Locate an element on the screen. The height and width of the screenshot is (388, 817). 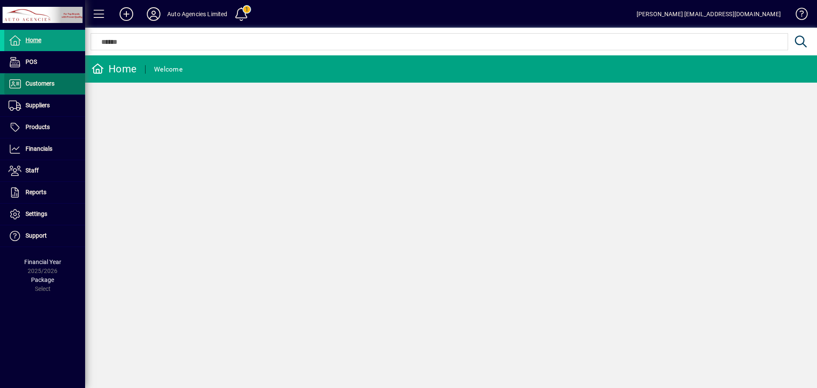
span: Suppliers is located at coordinates (37, 105).